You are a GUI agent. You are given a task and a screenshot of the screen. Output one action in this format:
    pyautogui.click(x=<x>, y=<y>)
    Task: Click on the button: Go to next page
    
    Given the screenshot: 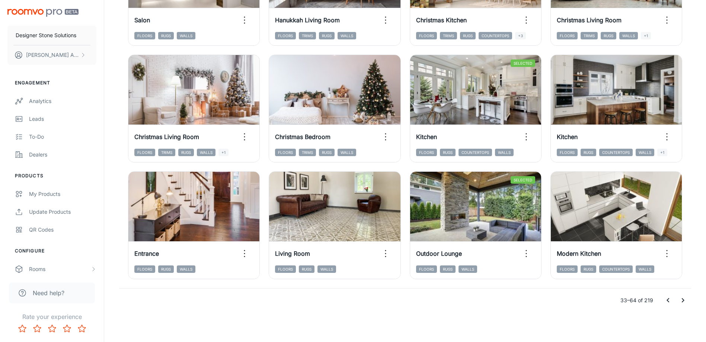 What is the action you would take?
    pyautogui.click(x=683, y=301)
    